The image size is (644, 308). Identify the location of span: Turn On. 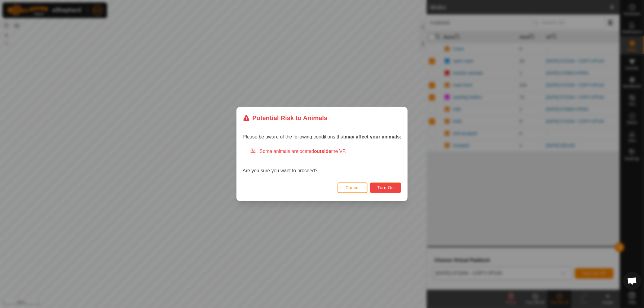
(385, 187).